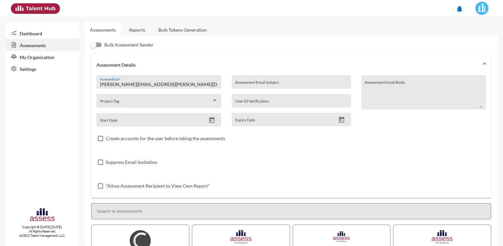  I want to click on a: Bulk Tokens Generation, so click(183, 30).